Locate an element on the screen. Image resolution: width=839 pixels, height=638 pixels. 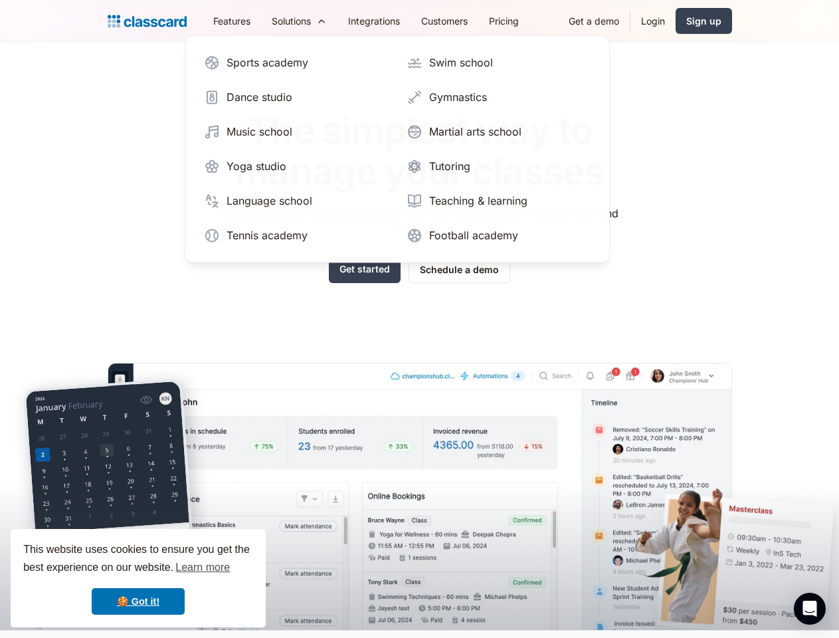
a: Pricing is located at coordinates (504, 21).